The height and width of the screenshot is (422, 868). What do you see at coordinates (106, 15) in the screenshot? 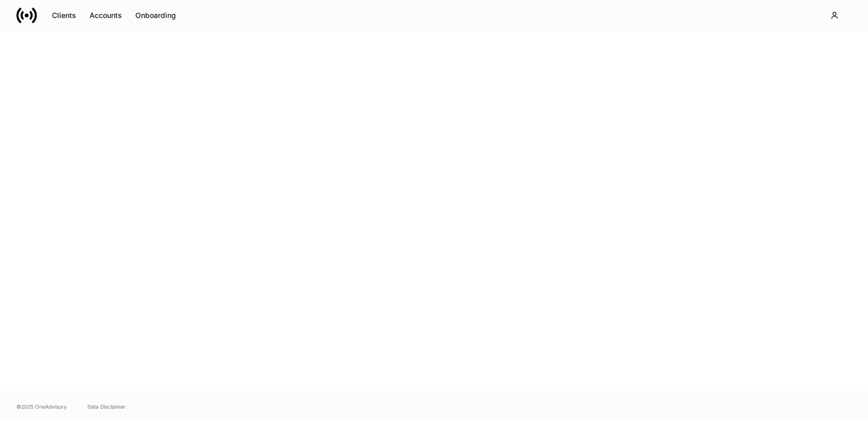
I see `button: Accounts` at bounding box center [106, 15].